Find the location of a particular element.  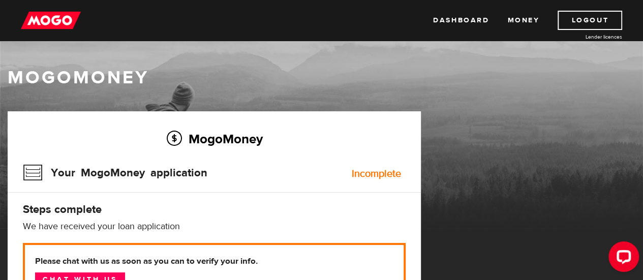

button: Open LiveChat chat widget is located at coordinates (23, 19).